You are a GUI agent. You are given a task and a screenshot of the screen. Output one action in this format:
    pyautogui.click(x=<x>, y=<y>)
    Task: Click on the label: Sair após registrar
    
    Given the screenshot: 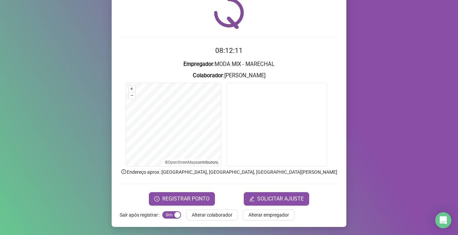 What is the action you would take?
    pyautogui.click(x=141, y=215)
    